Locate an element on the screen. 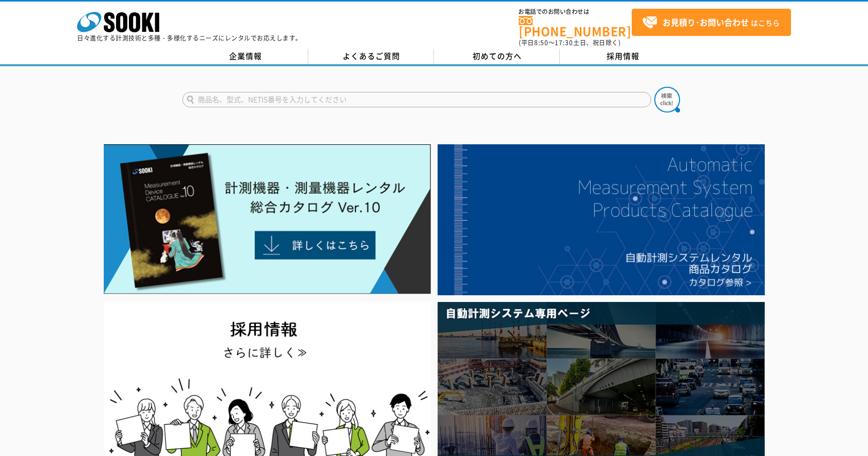  p: 日々進化する計測技術と多種・多様化するニーズにレンタルでお応えします。 is located at coordinates (190, 38).